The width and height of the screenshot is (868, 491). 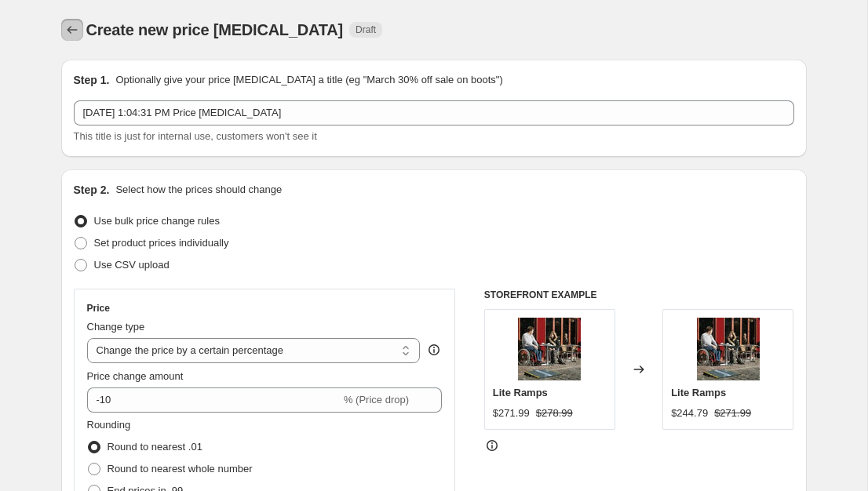 What do you see at coordinates (72, 30) in the screenshot?
I see `button: Price change jobs` at bounding box center [72, 30].